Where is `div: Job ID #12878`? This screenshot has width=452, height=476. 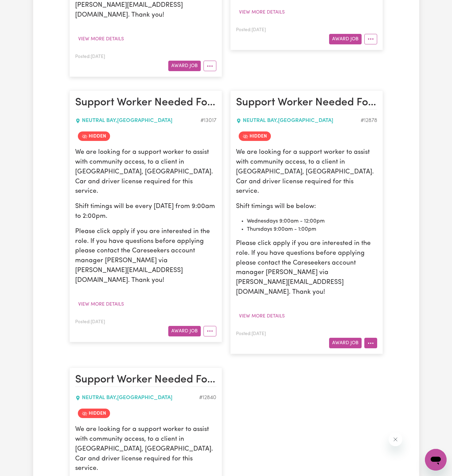
div: Job ID #12878 is located at coordinates (369, 121).